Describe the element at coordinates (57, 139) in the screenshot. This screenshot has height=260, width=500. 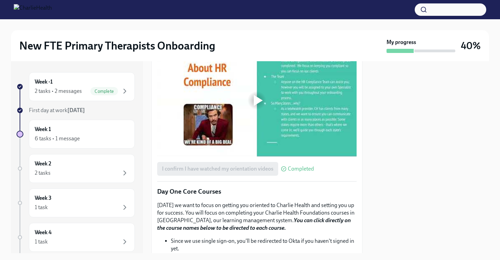
I see `div: 6 tasks • 1 message` at that location.